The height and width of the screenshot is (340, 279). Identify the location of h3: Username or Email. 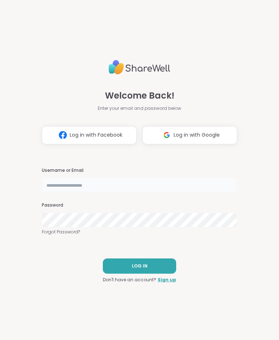
(139, 171).